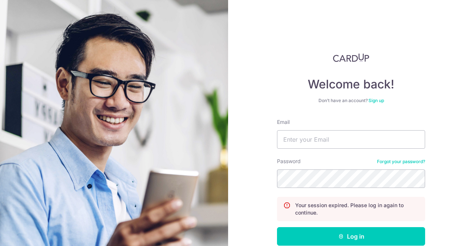 Image resolution: width=474 pixels, height=246 pixels. Describe the element at coordinates (357, 209) in the screenshot. I see `p: Your session expired. Please log in again to continue.` at that location.